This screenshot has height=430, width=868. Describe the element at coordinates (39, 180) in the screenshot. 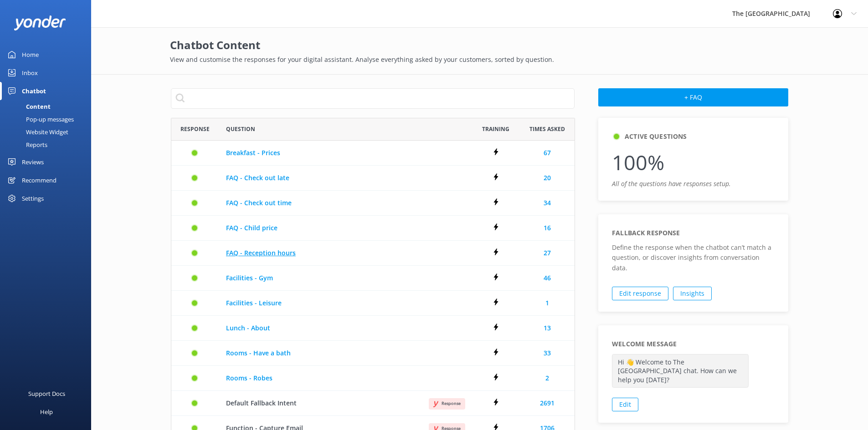

I see `div: Recommend` at that location.